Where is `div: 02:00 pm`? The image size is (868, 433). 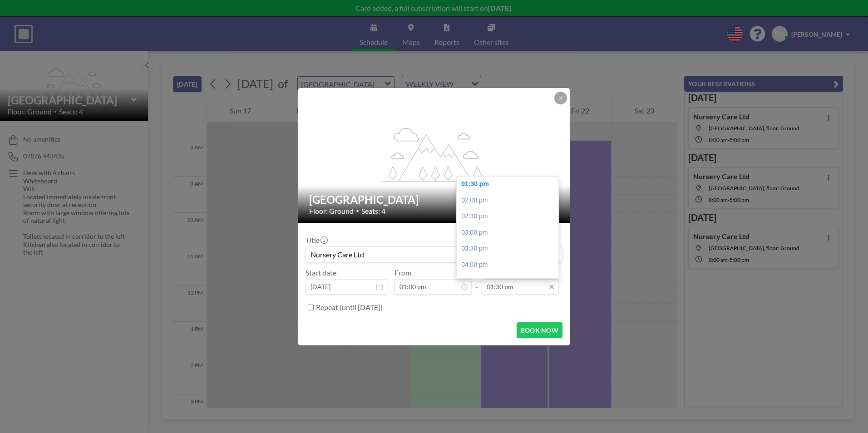 div: 02:00 pm is located at coordinates (510, 201).